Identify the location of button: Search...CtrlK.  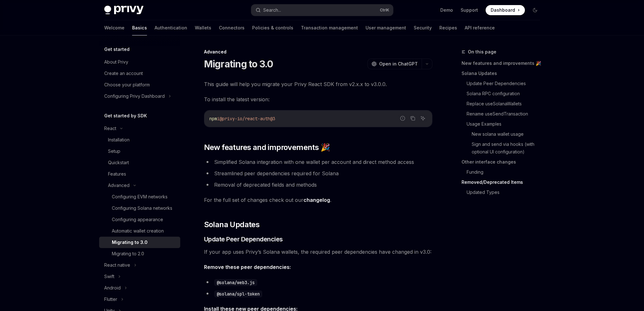
(322, 10).